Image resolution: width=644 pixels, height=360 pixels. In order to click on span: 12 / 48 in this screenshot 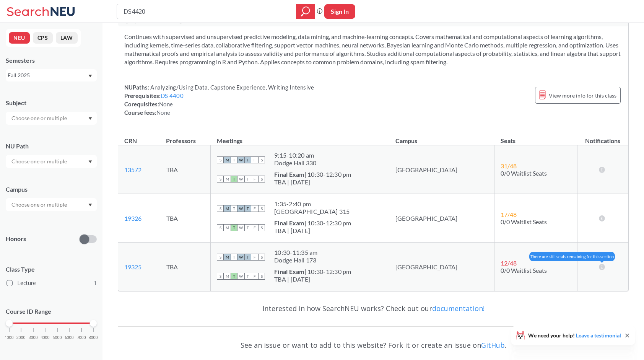, I will do `click(509, 263)`.